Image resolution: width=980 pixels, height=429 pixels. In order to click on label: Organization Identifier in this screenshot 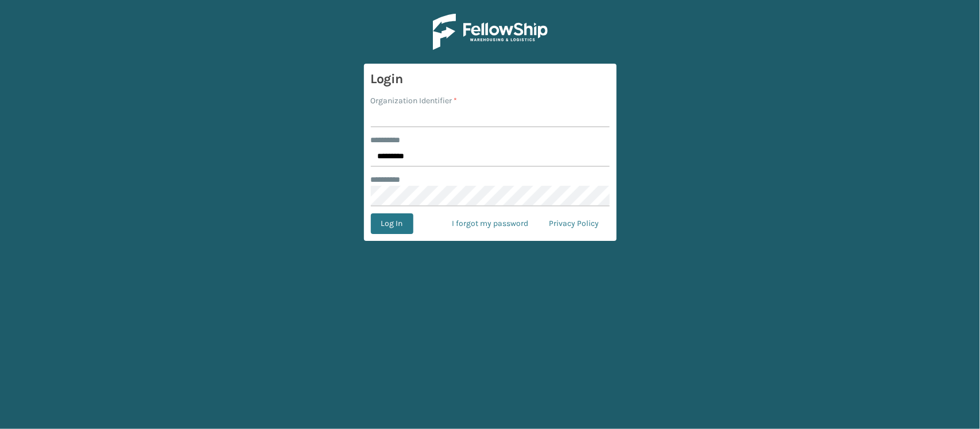, I will do `click(414, 101)`.